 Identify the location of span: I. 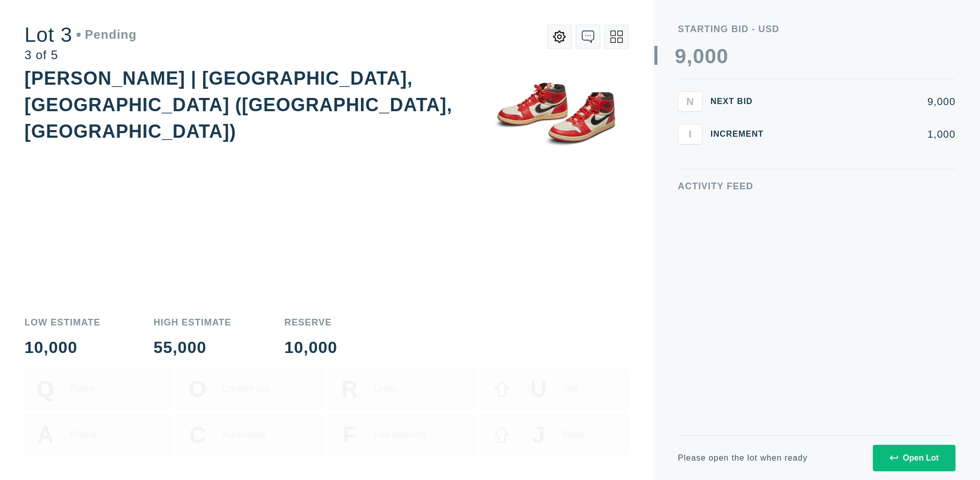
(691, 134).